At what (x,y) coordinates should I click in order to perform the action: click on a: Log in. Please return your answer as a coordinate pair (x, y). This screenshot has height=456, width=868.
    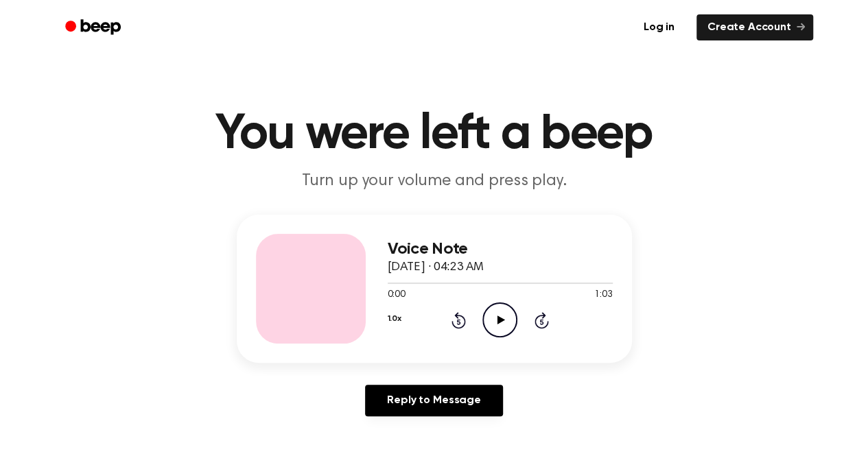
    Looking at the image, I should click on (659, 27).